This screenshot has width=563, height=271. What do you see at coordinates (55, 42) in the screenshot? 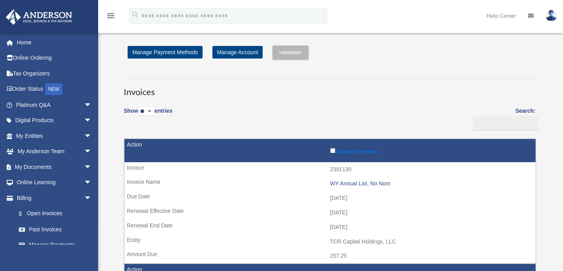
I see `a: Home` at bounding box center [55, 42].